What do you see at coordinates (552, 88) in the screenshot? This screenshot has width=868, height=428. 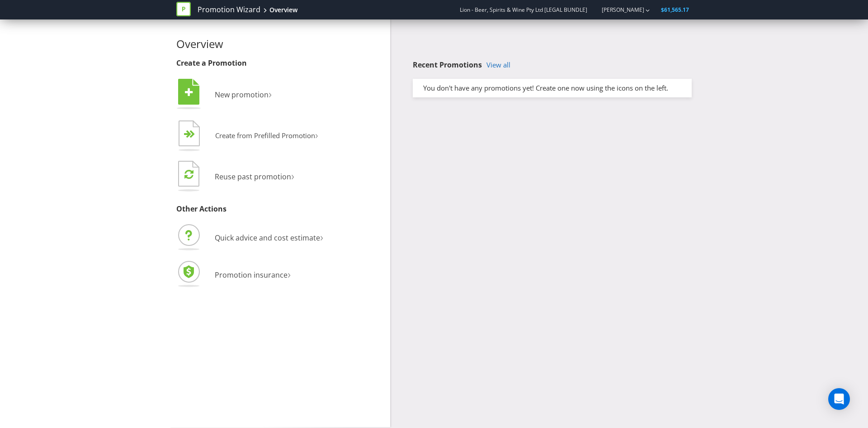 I see `div: You don't have any promotions yet! Create one now using the icons on the left.` at bounding box center [552, 88].